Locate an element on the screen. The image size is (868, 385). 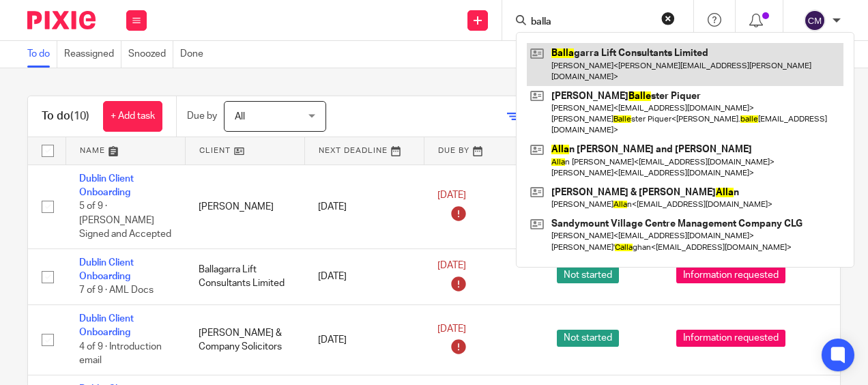
a: Reassigned is located at coordinates (92, 54).